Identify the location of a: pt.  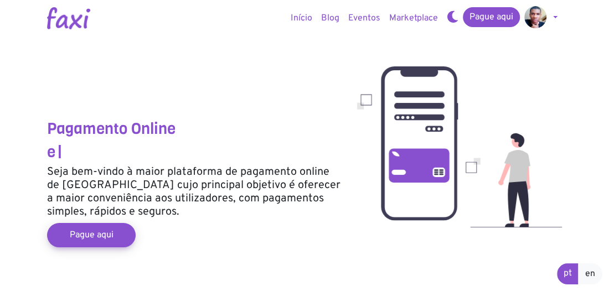
(567, 274).